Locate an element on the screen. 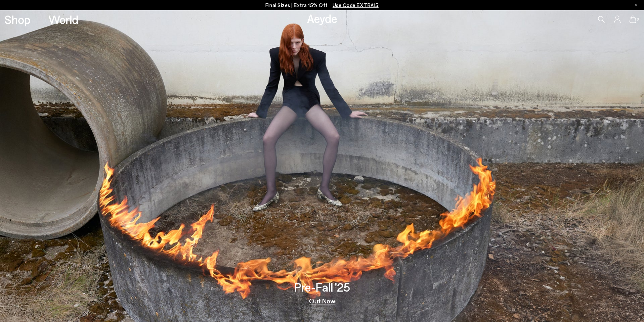 This screenshot has height=322, width=644. p: Final Sizes | Extra 15% Off is located at coordinates (322, 5).